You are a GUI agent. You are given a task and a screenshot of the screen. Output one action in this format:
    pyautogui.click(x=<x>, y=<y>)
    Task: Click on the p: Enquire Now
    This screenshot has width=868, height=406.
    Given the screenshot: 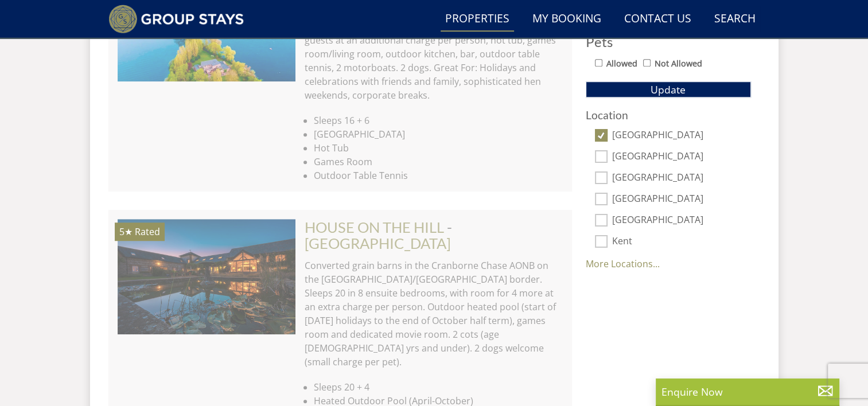 What is the action you would take?
    pyautogui.click(x=747, y=392)
    